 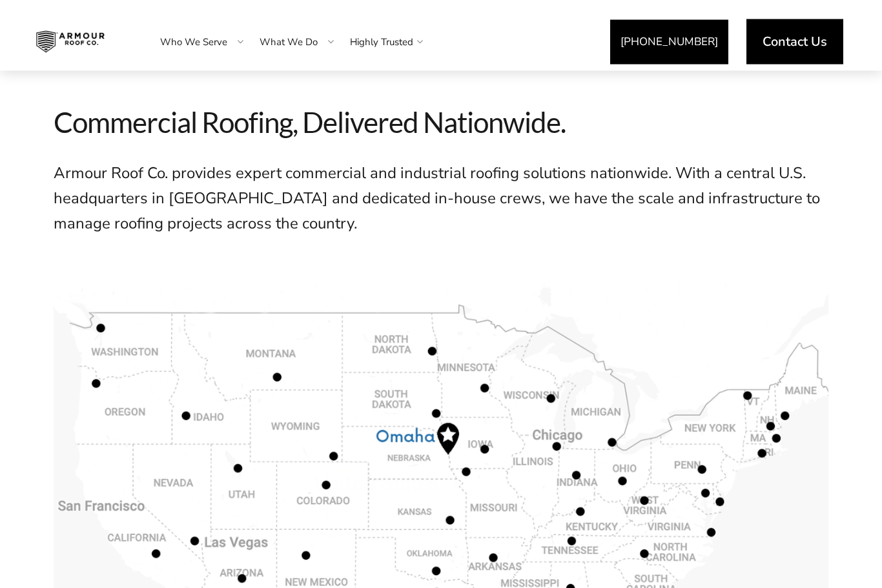 I want to click on span: Contact Us, so click(x=795, y=42).